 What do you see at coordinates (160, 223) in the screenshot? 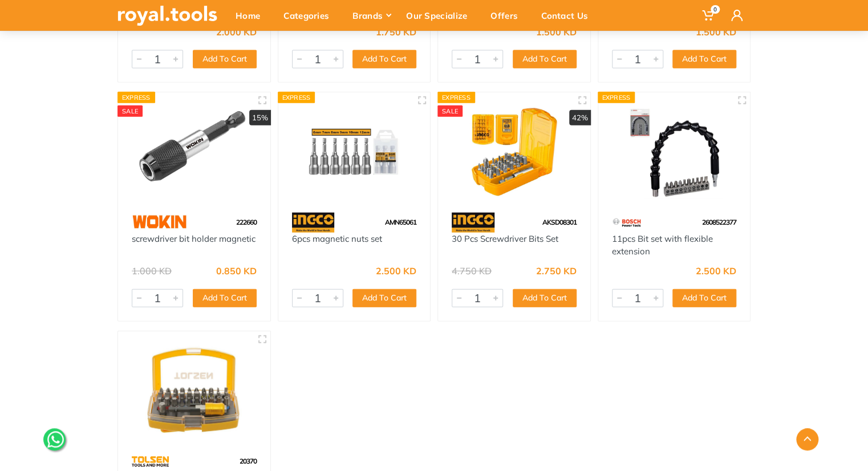
I see `img: 118.webp` at bounding box center [160, 223].